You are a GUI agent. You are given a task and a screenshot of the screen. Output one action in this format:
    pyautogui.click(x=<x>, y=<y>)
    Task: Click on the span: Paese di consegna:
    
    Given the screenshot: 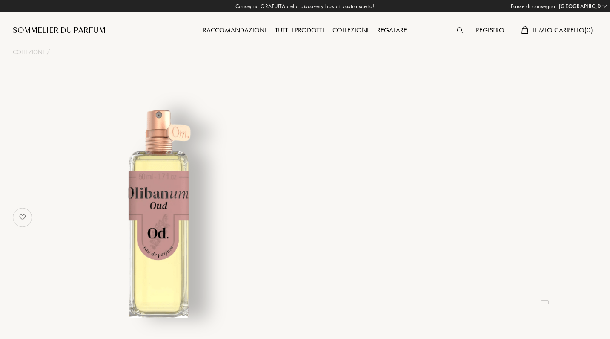 What is the action you would take?
    pyautogui.click(x=534, y=6)
    